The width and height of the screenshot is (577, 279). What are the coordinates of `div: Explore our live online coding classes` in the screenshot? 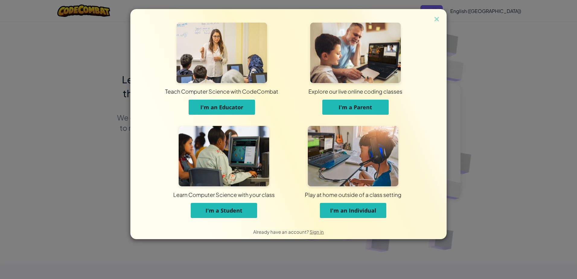 It's located at (355, 91).